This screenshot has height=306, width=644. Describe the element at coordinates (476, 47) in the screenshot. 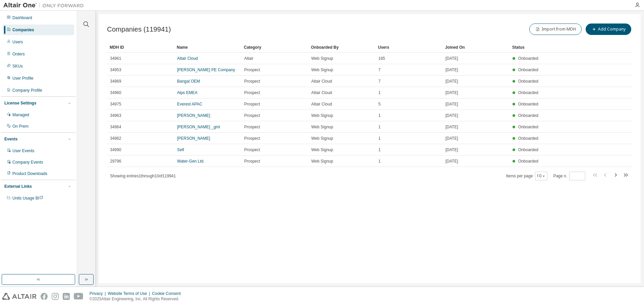

I see `div: Joined On` at that location.